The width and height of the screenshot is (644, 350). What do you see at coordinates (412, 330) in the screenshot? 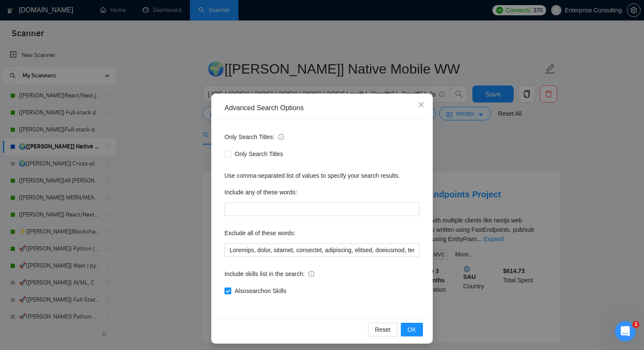
I see `span: OK` at bounding box center [412, 330].